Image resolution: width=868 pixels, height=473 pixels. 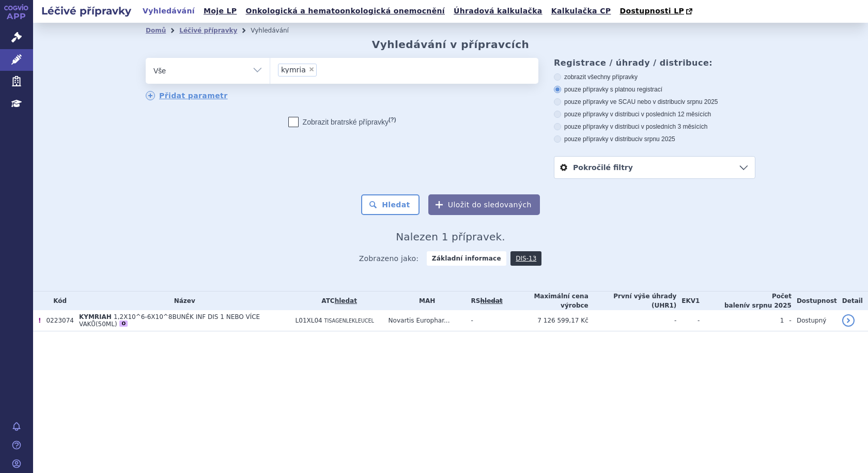 What do you see at coordinates (322, 70) in the screenshot?
I see `input: kymria` at bounding box center [322, 70].